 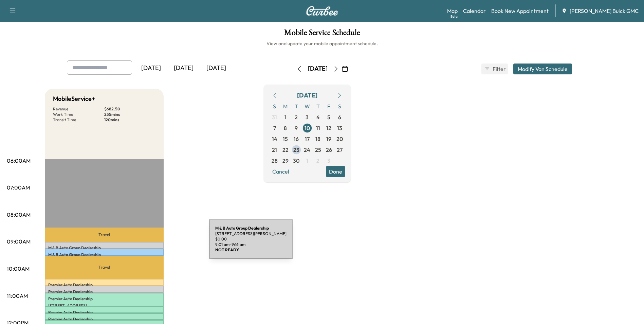 What do you see at coordinates (74, 99) in the screenshot?
I see `h5: MobileService+` at bounding box center [74, 99].